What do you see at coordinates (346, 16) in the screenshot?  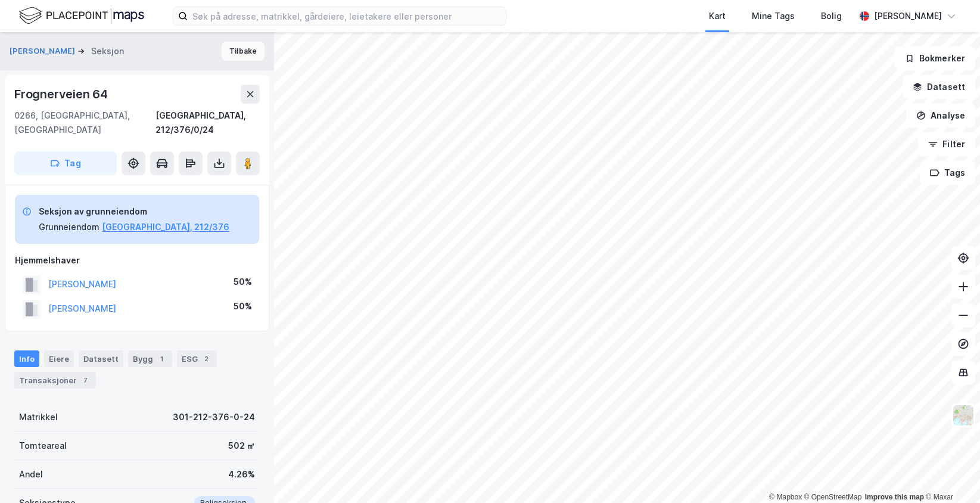 I see `input: Søk på adresse, matrikkel, gårdeiere, leietakere eller personer` at bounding box center [346, 16].